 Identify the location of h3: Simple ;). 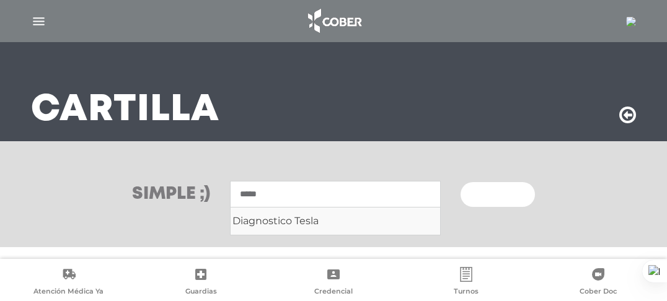
(171, 195).